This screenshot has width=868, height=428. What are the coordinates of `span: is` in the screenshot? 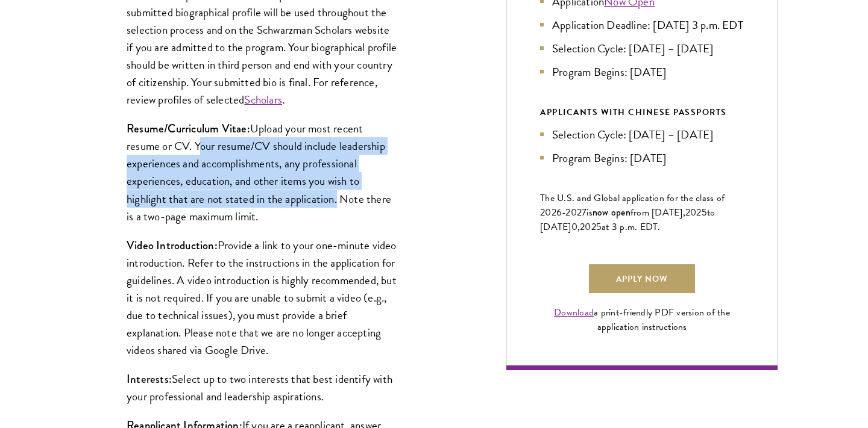 It's located at (590, 212).